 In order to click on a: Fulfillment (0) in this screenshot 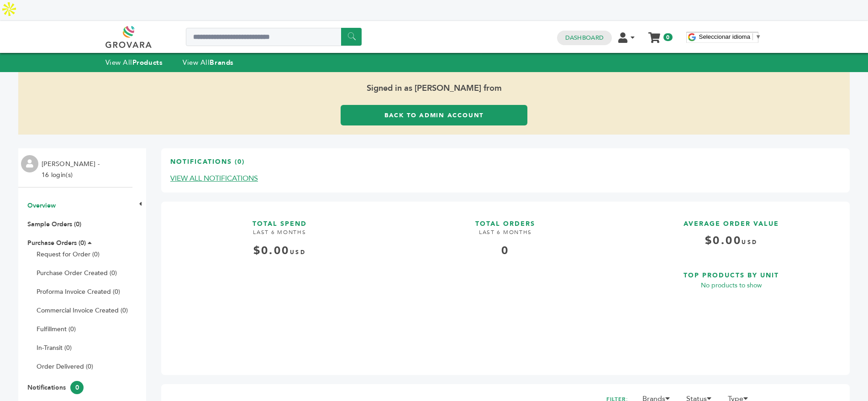, I will do `click(56, 329)`.